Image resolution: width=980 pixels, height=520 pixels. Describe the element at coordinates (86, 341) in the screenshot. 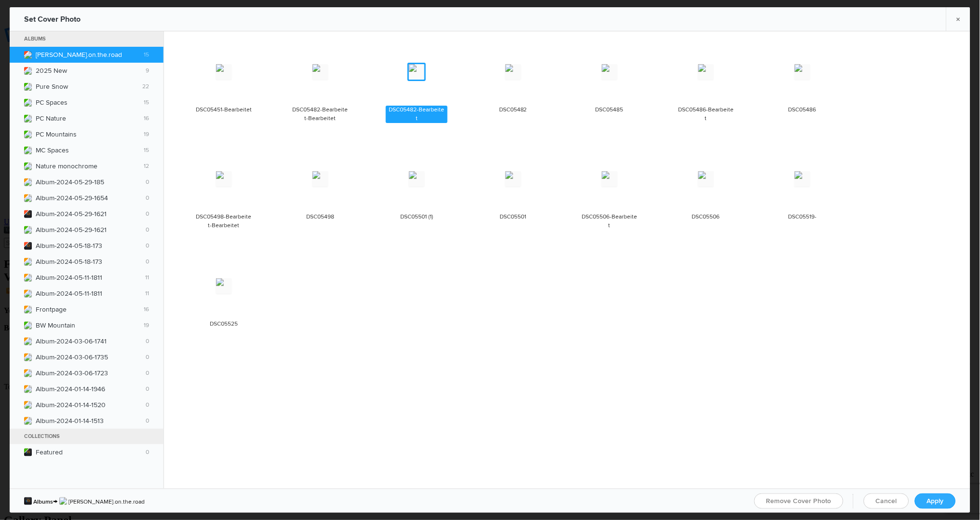

I see `a: Album-2024-03-06-17410` at that location.